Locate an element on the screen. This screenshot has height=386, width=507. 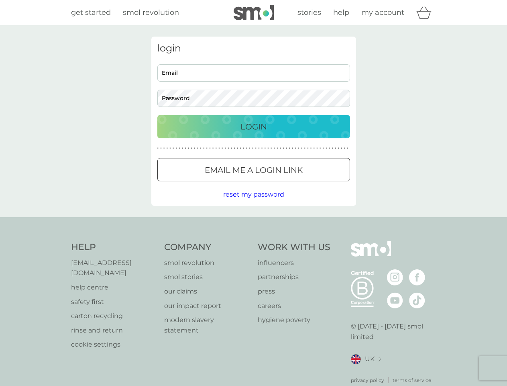
p: carton recycling is located at coordinates (114, 316).